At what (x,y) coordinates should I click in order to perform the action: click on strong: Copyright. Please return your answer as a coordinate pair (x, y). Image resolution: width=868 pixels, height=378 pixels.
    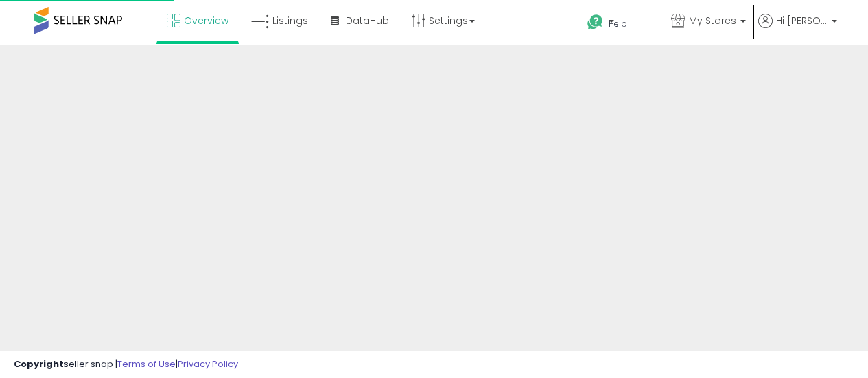
    Looking at the image, I should click on (38, 364).